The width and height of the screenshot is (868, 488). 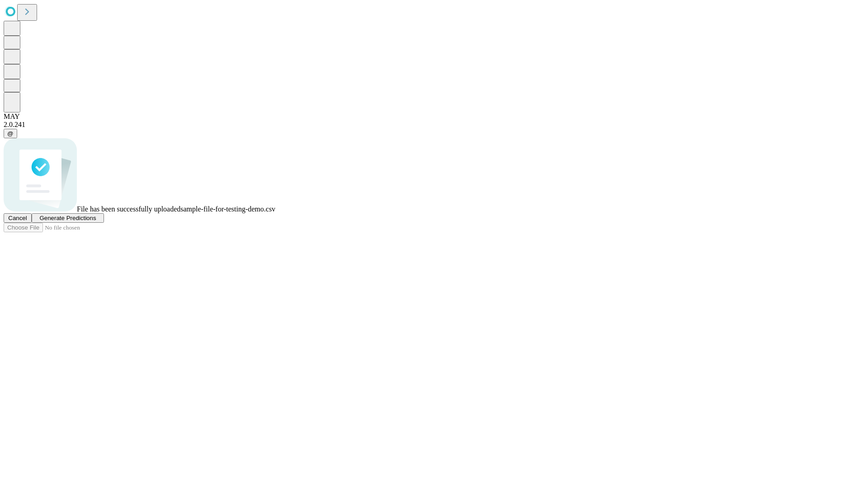 I want to click on button: Generate Predictions, so click(x=67, y=218).